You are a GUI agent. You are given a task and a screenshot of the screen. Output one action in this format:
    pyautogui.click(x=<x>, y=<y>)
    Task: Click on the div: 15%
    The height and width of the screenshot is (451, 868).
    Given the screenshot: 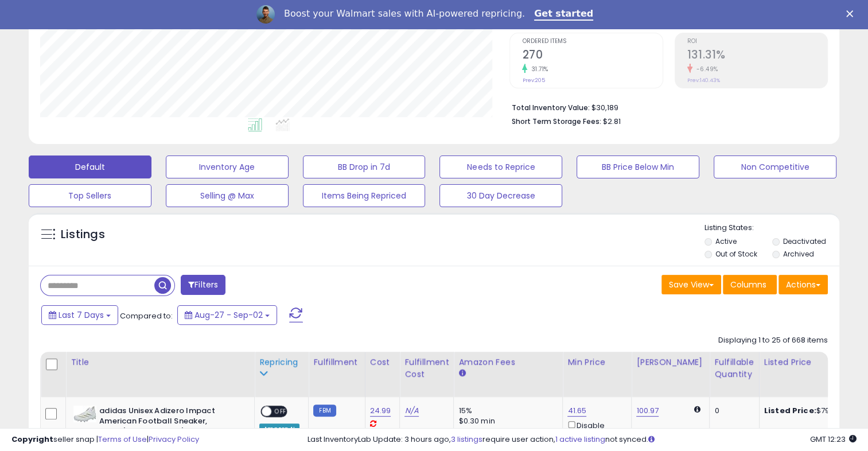 What is the action you would take?
    pyautogui.click(x=506, y=411)
    